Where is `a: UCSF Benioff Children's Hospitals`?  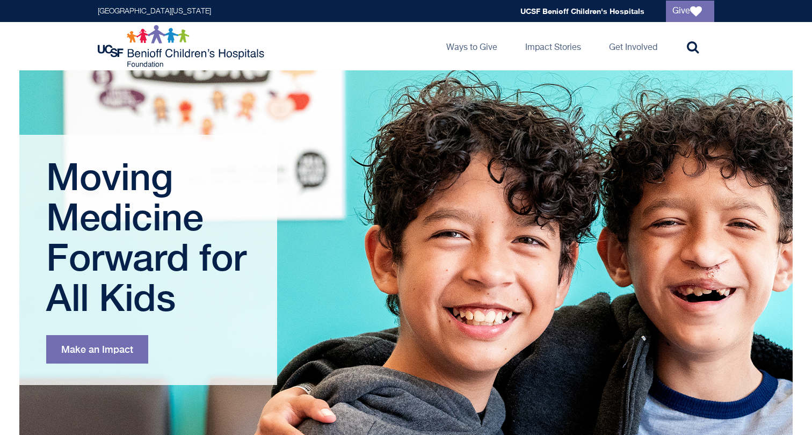
a: UCSF Benioff Children's Hospitals is located at coordinates (582, 11).